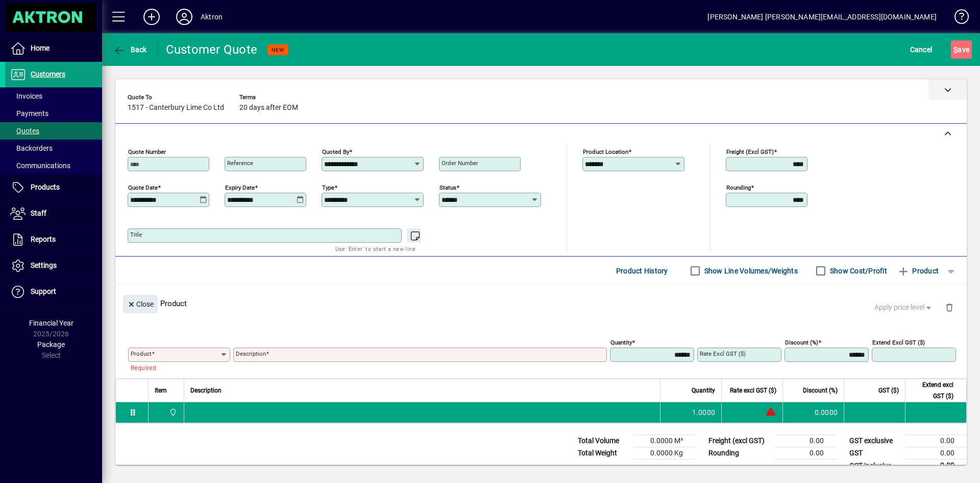 The image size is (980, 483). Describe the element at coordinates (750, 271) in the screenshot. I see `label: Show Line Volumes/Weights` at that location.